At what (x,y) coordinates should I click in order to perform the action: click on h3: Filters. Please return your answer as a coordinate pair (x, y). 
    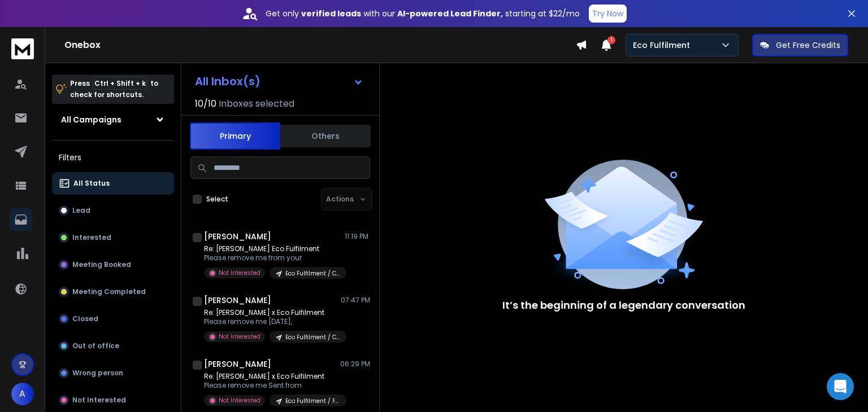
    Looking at the image, I should click on (113, 158).